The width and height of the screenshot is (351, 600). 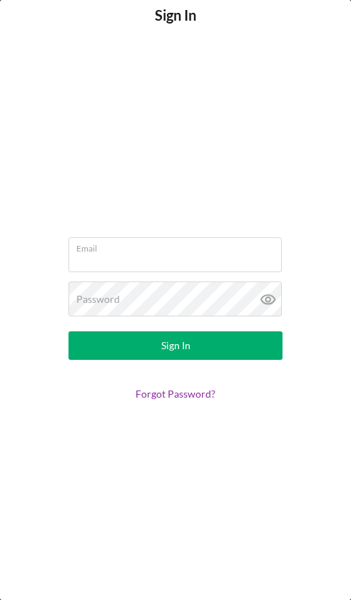 What do you see at coordinates (175, 346) in the screenshot?
I see `div: Sign In` at bounding box center [175, 346].